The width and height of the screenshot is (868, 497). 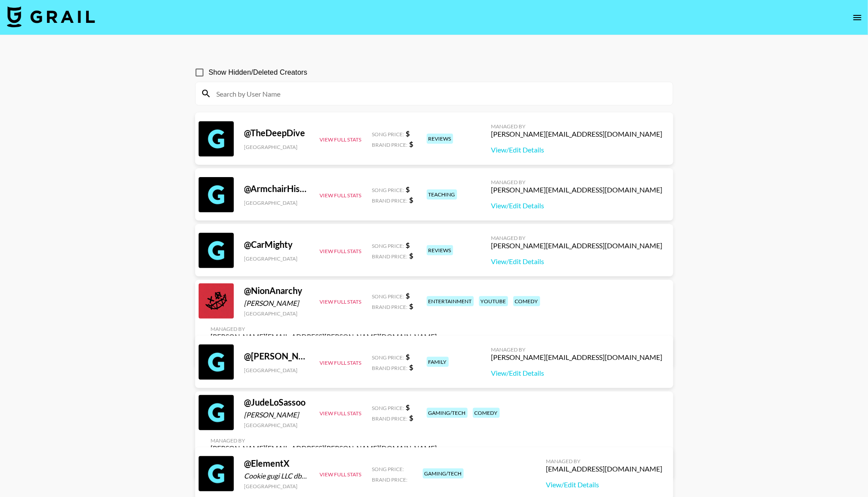 I want to click on div: @ ArmchairHistorian, so click(x=277, y=188).